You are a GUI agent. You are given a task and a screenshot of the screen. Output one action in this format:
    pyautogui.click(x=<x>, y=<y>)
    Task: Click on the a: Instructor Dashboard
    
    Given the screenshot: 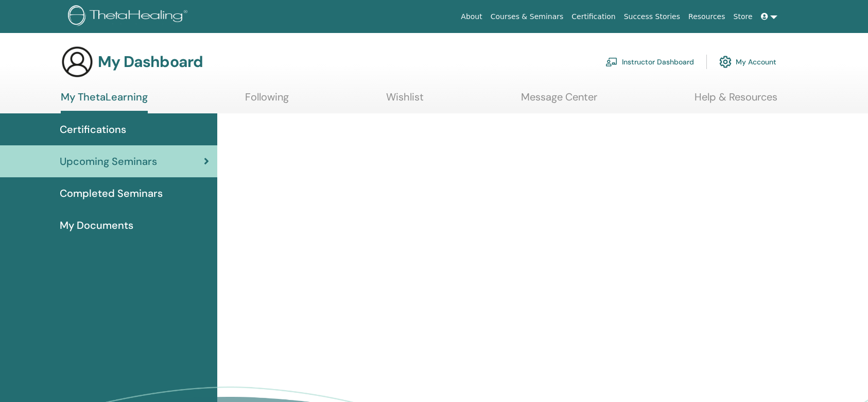 What is the action you would take?
    pyautogui.click(x=651, y=62)
    